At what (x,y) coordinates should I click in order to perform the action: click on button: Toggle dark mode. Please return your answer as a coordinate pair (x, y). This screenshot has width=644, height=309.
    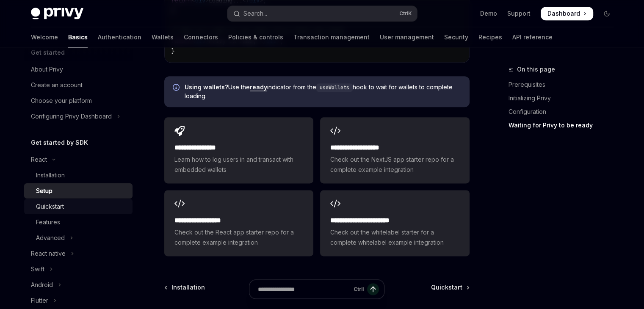
    Looking at the image, I should click on (607, 13).